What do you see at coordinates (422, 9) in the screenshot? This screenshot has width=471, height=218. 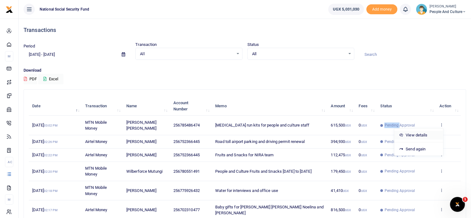 I see `img: profile-user` at bounding box center [422, 9].